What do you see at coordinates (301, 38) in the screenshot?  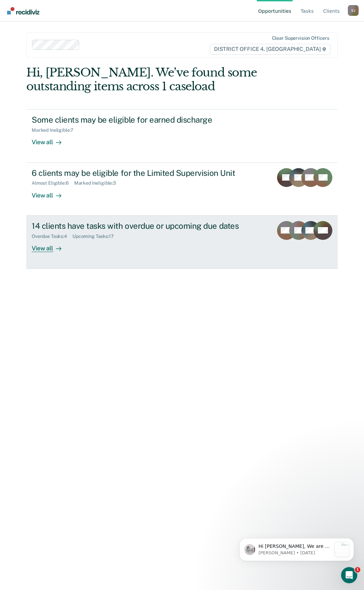 I see `div: Clear supervision officers` at bounding box center [301, 38].